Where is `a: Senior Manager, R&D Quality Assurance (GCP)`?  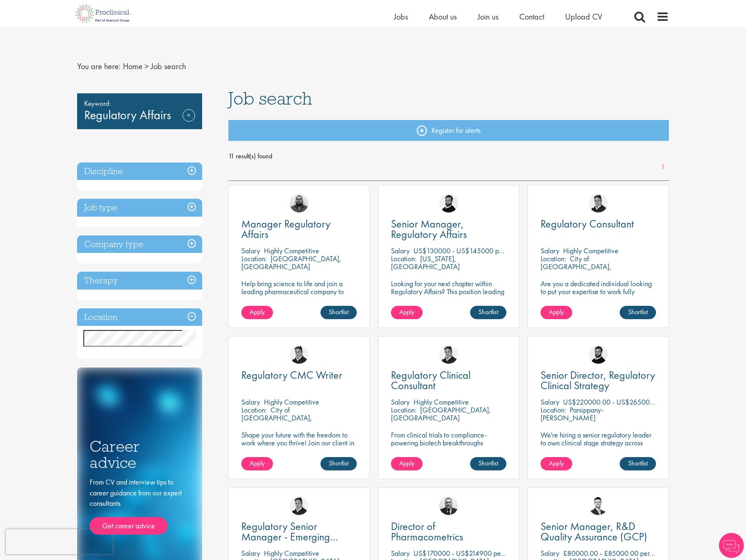
a: Senior Manager, R&D Quality Assurance (GCP) is located at coordinates (598, 531).